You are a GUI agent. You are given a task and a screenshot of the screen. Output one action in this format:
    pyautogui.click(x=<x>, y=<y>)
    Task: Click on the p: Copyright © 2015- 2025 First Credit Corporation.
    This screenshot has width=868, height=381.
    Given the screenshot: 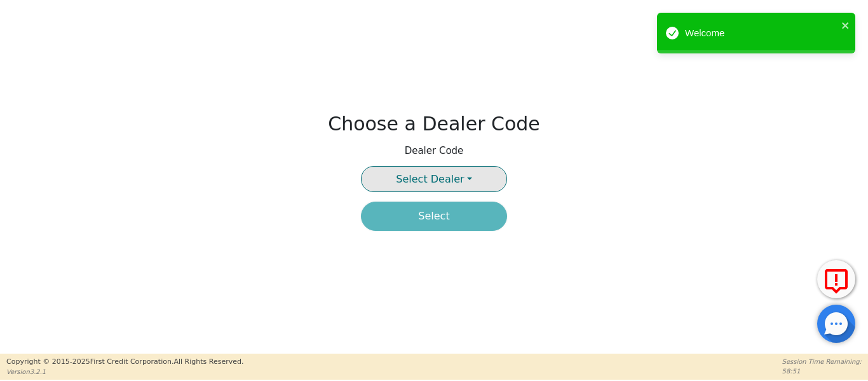 What is the action you would take?
    pyautogui.click(x=125, y=361)
    